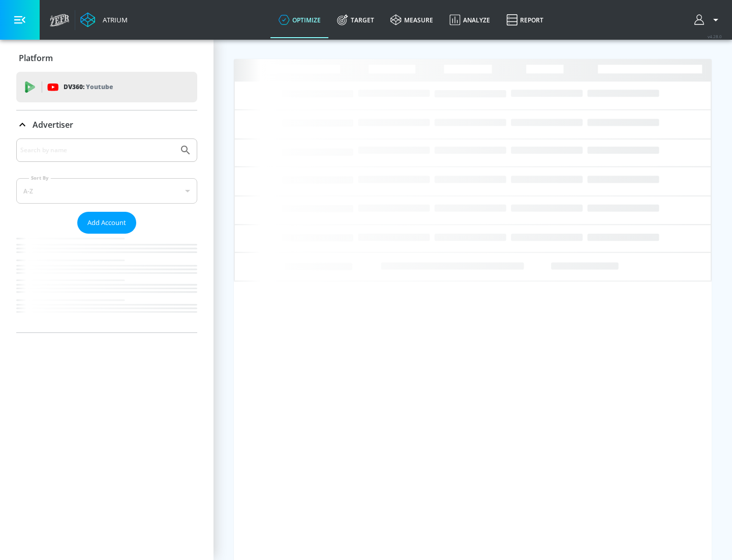 The image size is (732, 560). Describe the element at coordinates (299, 20) in the screenshot. I see `a: optimize` at that location.